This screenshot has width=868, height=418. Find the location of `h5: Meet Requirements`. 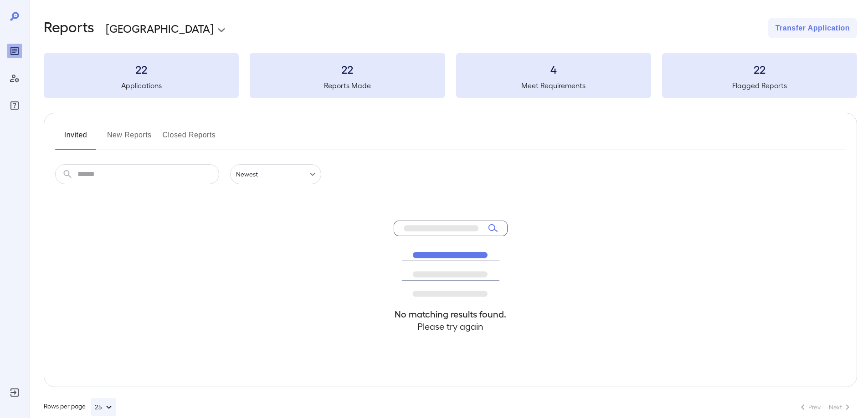

h5: Meet Requirements is located at coordinates (554, 85).